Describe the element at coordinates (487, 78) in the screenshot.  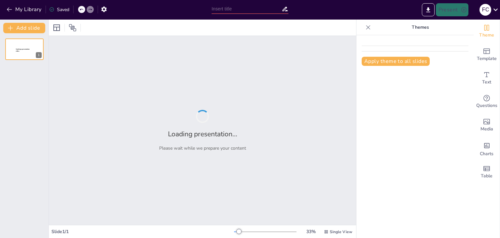
I see `div: Add text boxes` at that location.